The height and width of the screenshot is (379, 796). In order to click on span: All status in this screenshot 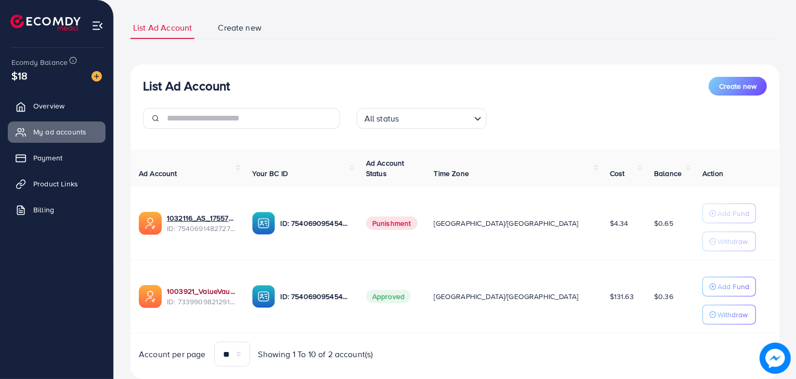, I will do `click(382, 119)`.